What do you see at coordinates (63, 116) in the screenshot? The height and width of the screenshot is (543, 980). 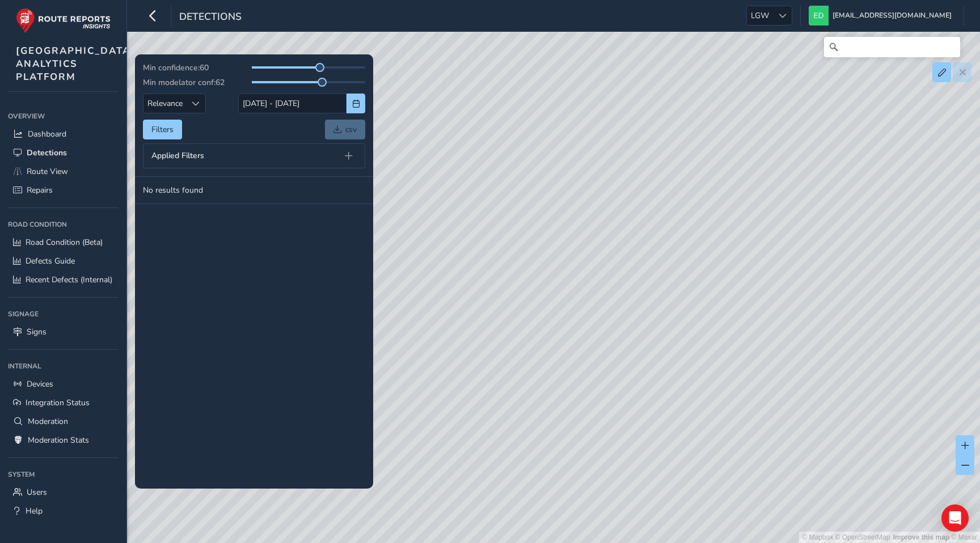 I see `div: Overview` at bounding box center [63, 116].